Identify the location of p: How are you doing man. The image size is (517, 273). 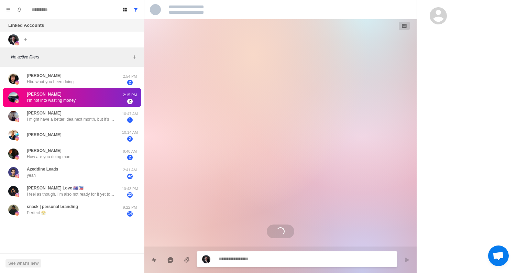
(48, 157).